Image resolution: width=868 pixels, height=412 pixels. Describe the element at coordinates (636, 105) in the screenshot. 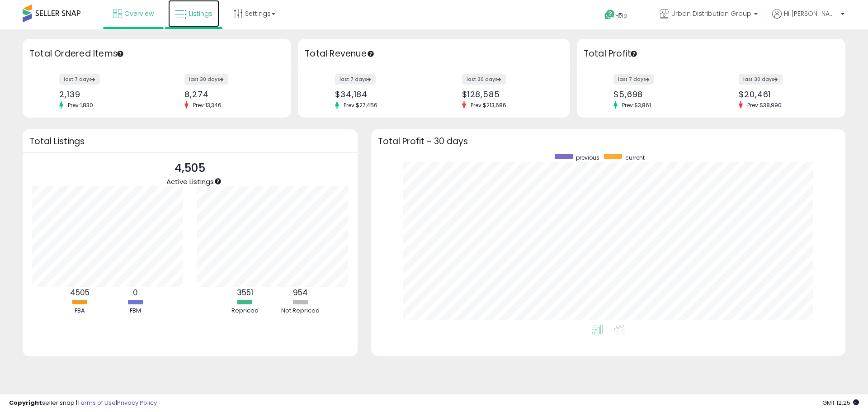

I see `span: Prev: $3,861` at that location.